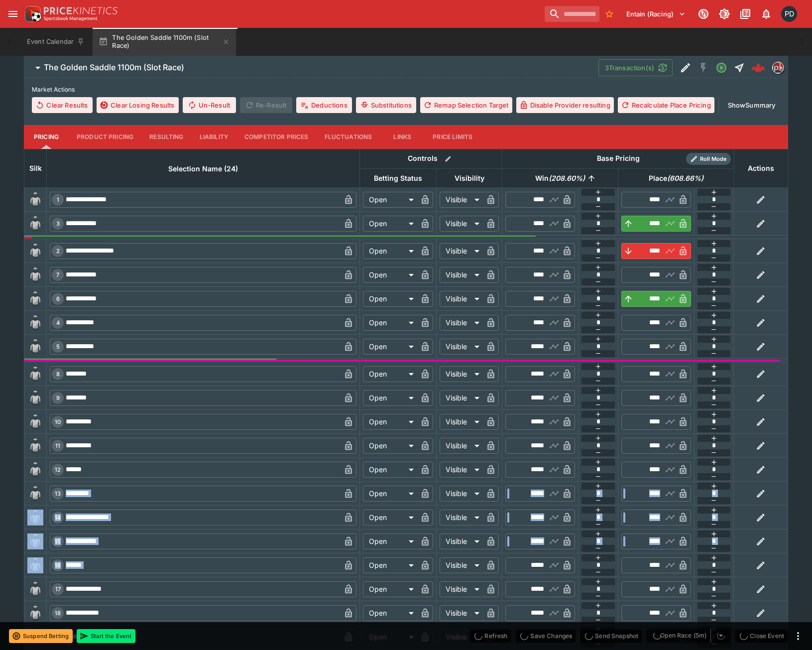 This screenshot has width=812, height=650. What do you see at coordinates (58, 346) in the screenshot?
I see `span: 5` at bounding box center [58, 346].